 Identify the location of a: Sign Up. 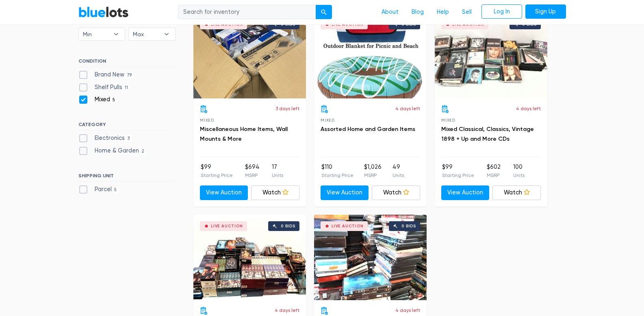
(546, 12).